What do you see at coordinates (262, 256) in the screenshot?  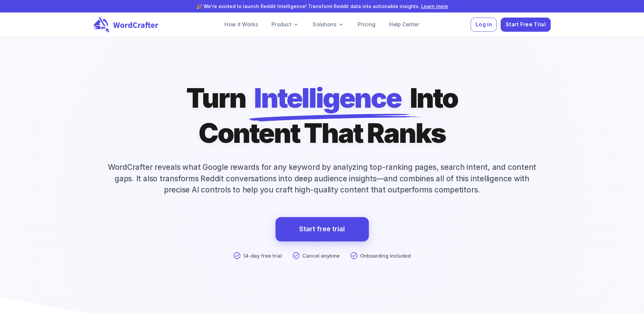 I see `p: 14-day free trial` at bounding box center [262, 256].